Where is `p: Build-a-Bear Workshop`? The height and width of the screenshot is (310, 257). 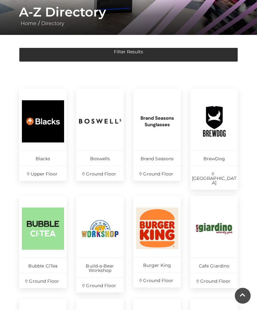
p: Build-a-Bear Workshop is located at coordinates (100, 268).